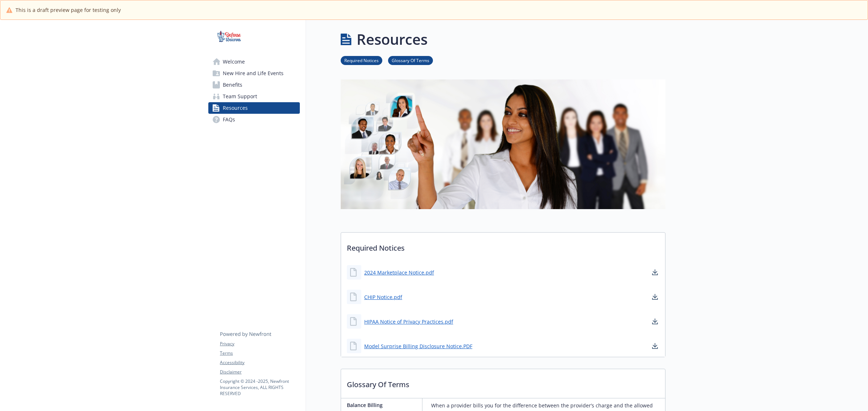 The height and width of the screenshot is (411, 868). Describe the element at coordinates (254, 62) in the screenshot. I see `a: Welcome` at that location.